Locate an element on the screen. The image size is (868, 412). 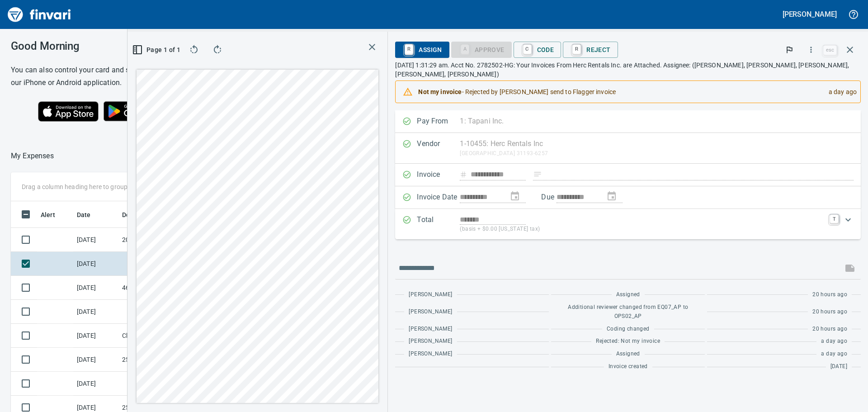
td: 252505 is located at coordinates (159, 359).